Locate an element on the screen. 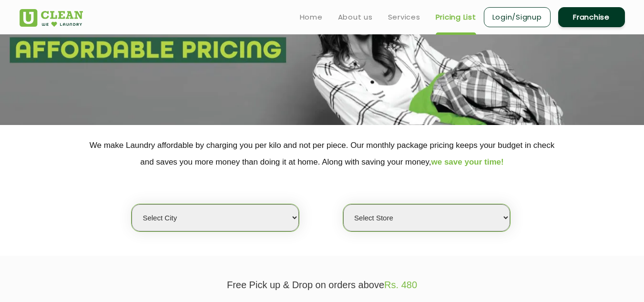 The image size is (644, 302). span: we save your time! is located at coordinates (468, 162).